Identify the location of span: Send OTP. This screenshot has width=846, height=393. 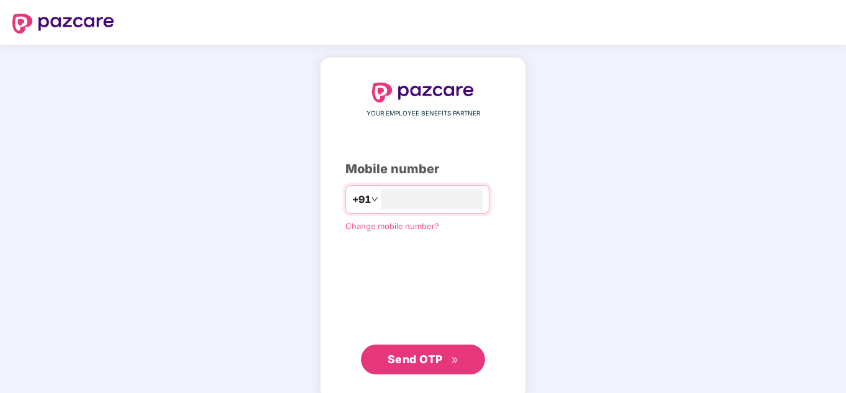
(415, 359).